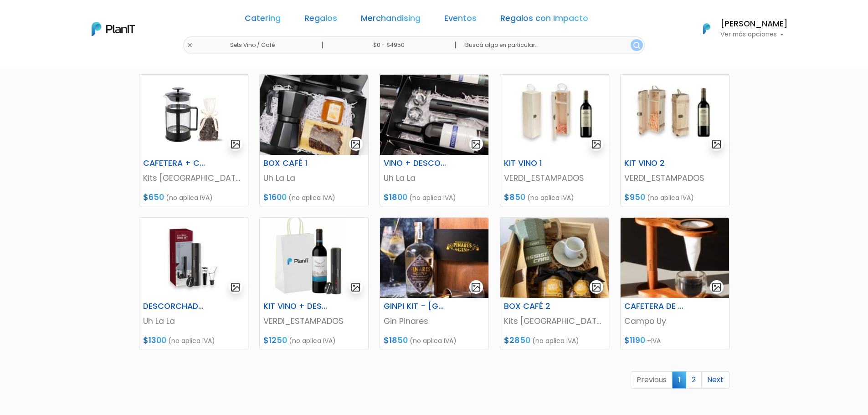 This screenshot has height=415, width=868. What do you see at coordinates (314, 258) in the screenshot?
I see `img: thumb_WhatsApp_Image_2024-06-27_at_13.35.36__1_.jpeg` at bounding box center [314, 258].